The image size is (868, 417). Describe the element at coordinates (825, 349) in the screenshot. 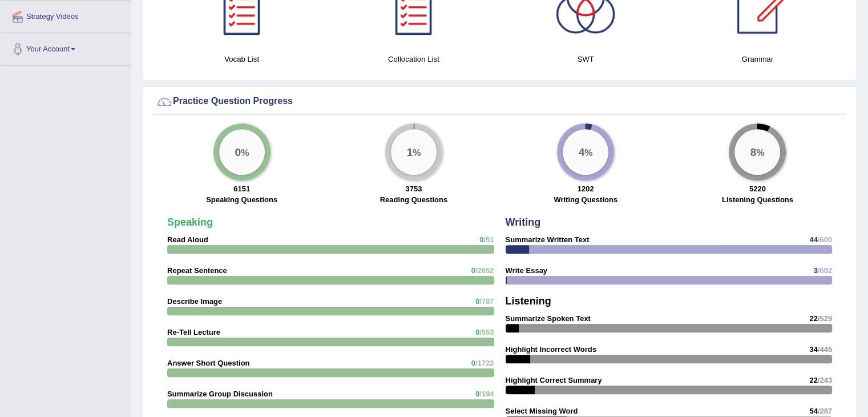

I see `span: /445` at that location.